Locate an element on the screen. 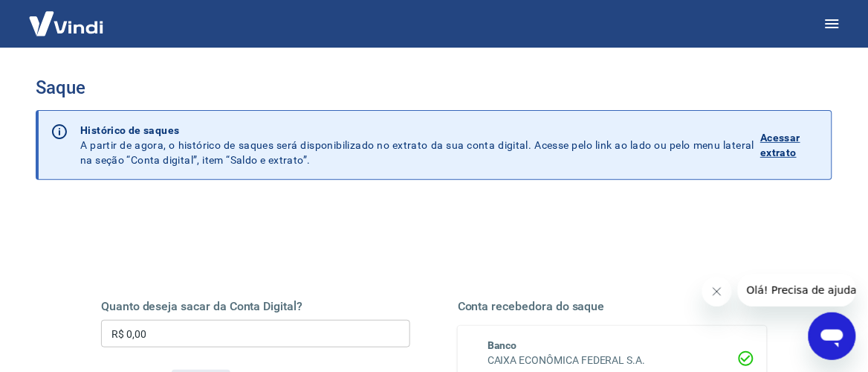 Image resolution: width=868 pixels, height=372 pixels. span: Banco is located at coordinates (503, 345).